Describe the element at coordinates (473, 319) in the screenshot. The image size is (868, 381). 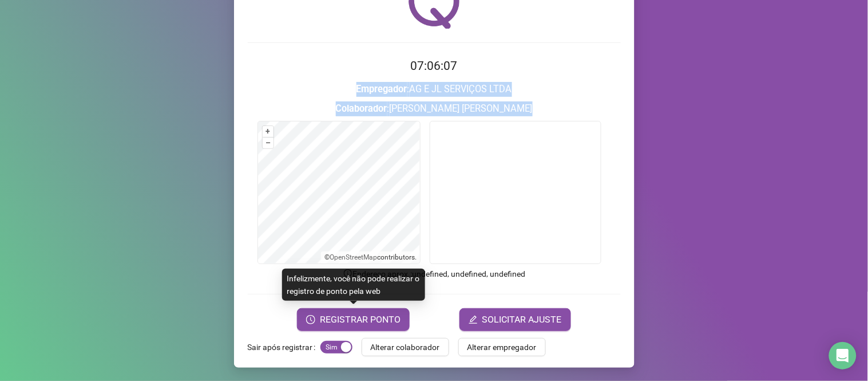
I see `span: edit` at that location.